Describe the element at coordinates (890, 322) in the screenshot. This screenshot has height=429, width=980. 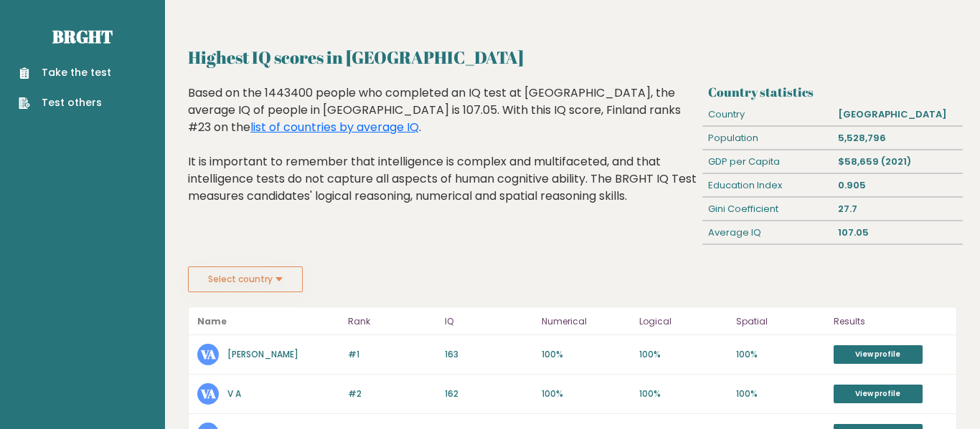
I see `p: Results` at that location.